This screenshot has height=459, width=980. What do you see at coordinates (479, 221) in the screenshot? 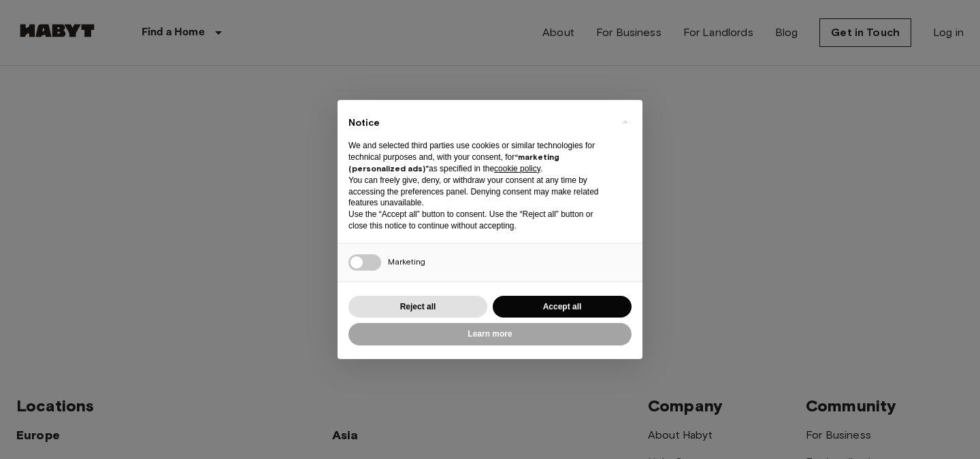
I see `p: Use the “Accept all” button to consent. Use the “Reject all” button or close this notice to conti...` at bounding box center [479, 221].